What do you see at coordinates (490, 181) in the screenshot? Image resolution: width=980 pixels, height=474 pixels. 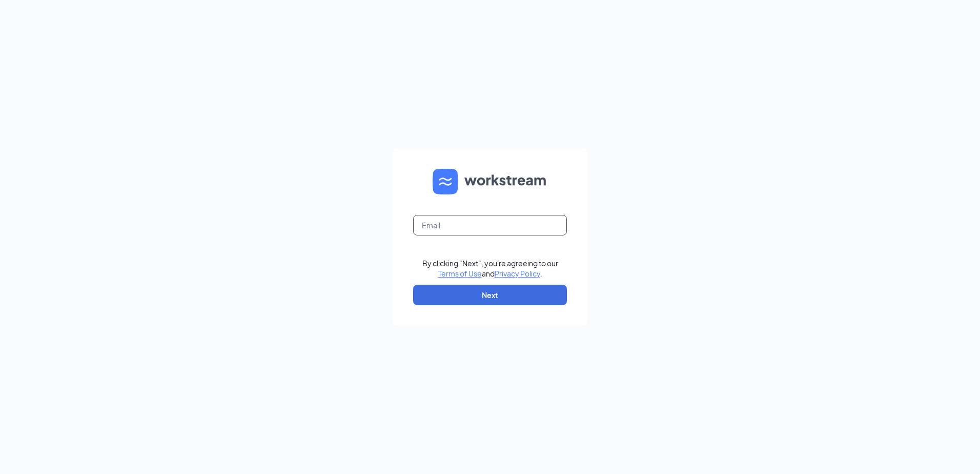 I see `img: WS logo and Workstream text` at bounding box center [490, 181].